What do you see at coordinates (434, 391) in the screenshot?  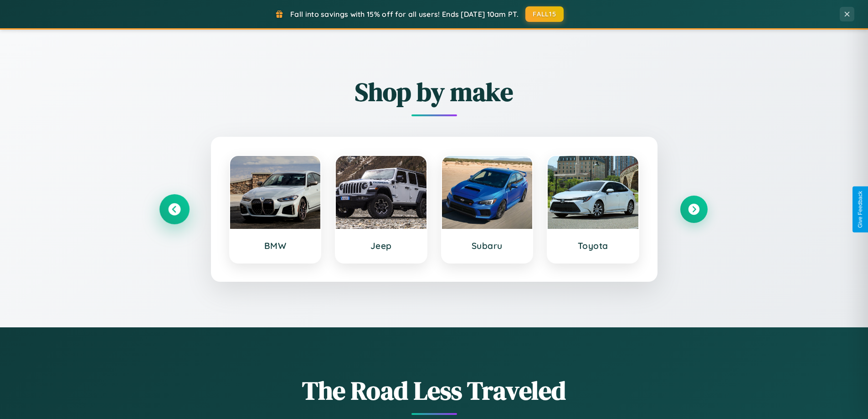 I see `h1: The Road Less Traveled` at bounding box center [434, 391].